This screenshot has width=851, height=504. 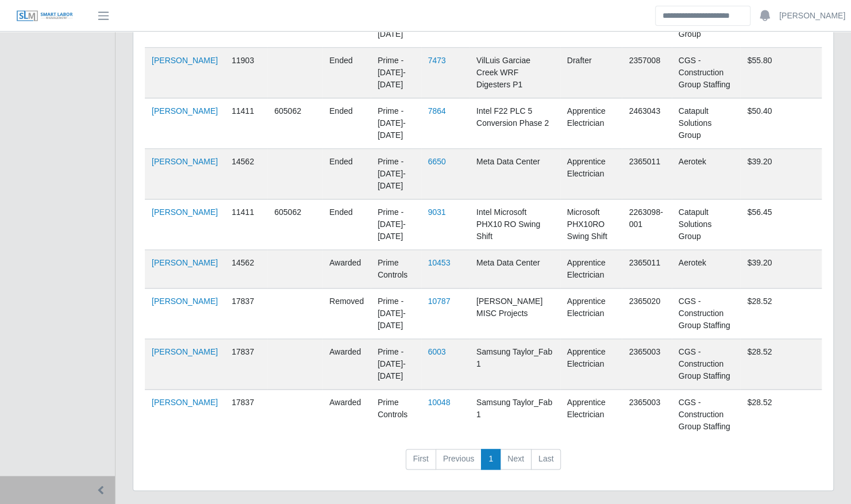 I want to click on a: 6650, so click(x=437, y=161).